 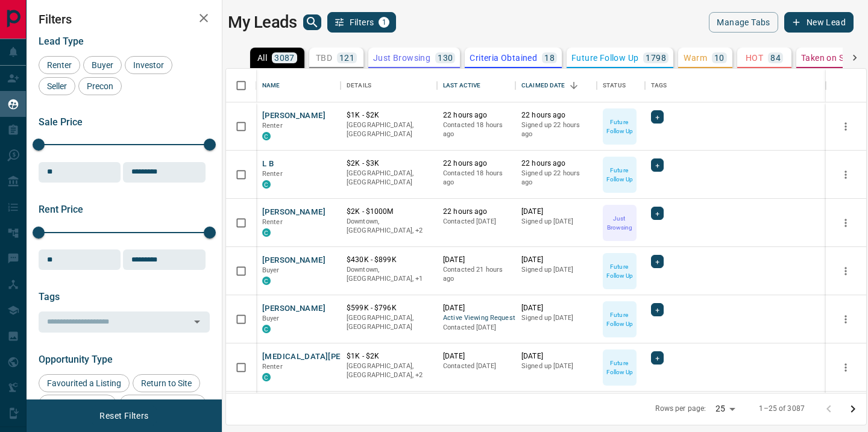 What do you see at coordinates (57, 86) in the screenshot?
I see `div: Seller` at bounding box center [57, 86].